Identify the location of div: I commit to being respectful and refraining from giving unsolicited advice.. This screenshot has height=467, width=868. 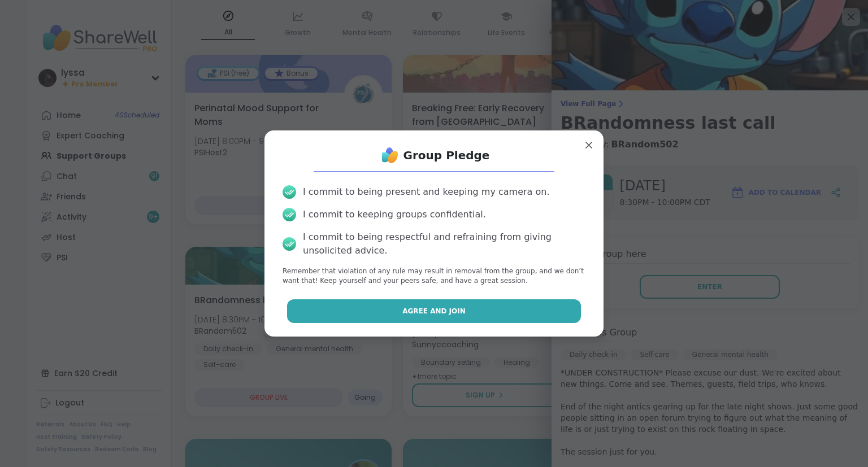
(445, 244).